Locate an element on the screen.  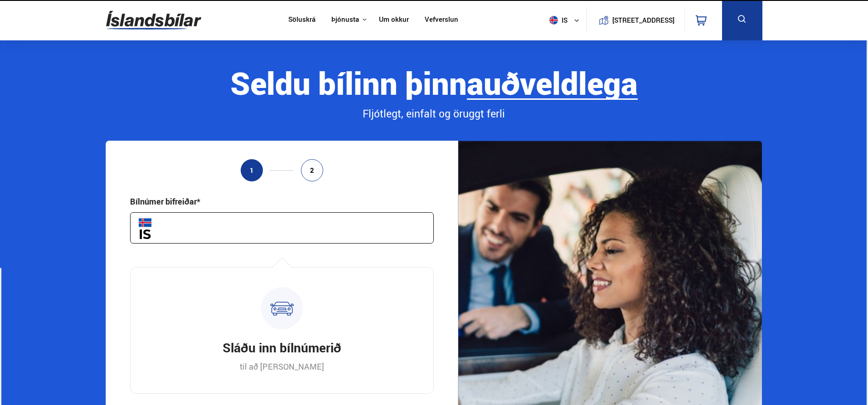
span: 2 is located at coordinates (312, 170).